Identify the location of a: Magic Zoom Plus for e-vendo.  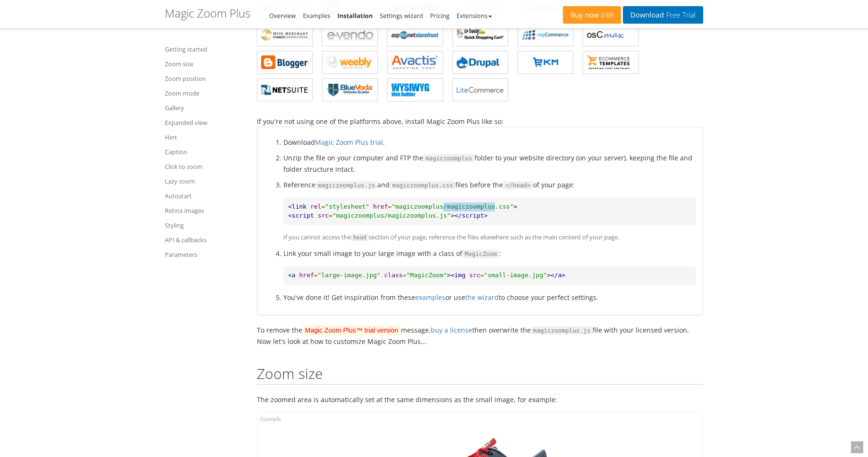
(350, 35).